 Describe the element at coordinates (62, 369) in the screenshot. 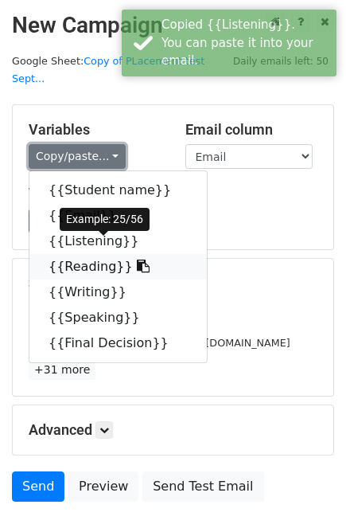

I see `a: +31 more` at that location.